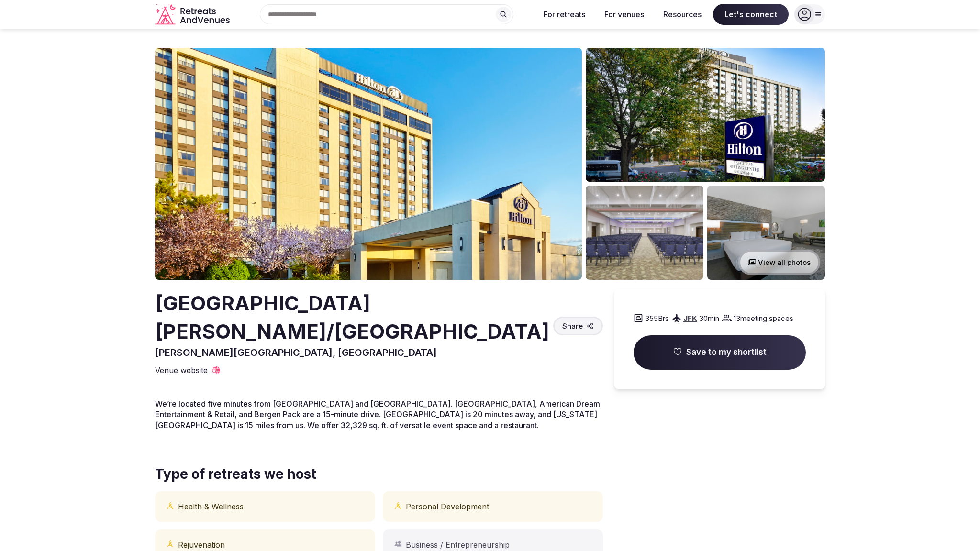 Image resolution: width=980 pixels, height=551 pixels. What do you see at coordinates (657, 318) in the screenshot?
I see `span: 355 Brs` at bounding box center [657, 318].